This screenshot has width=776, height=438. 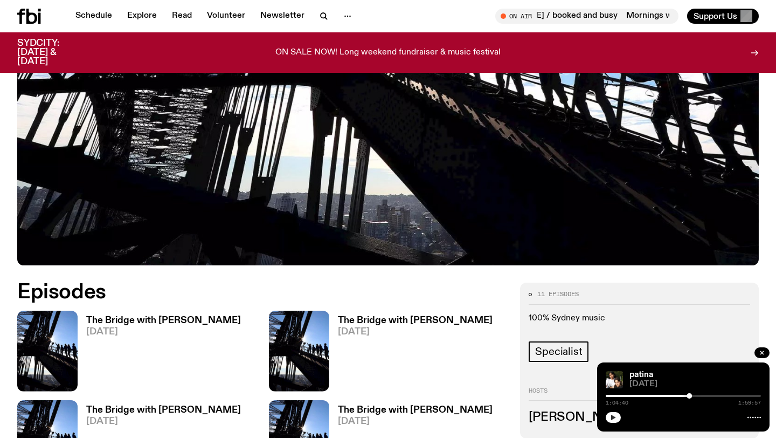 I want to click on span: 11 episodes, so click(x=558, y=294).